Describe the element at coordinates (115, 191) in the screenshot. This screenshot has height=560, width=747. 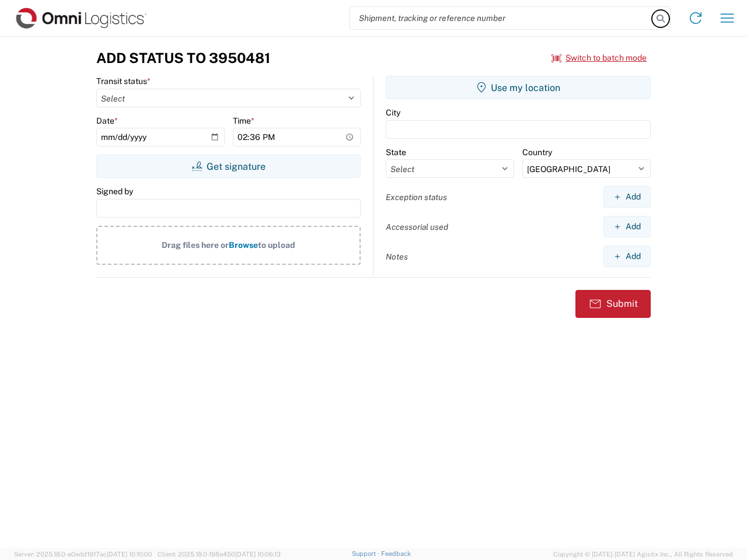
I see `label: Signed by` at that location.